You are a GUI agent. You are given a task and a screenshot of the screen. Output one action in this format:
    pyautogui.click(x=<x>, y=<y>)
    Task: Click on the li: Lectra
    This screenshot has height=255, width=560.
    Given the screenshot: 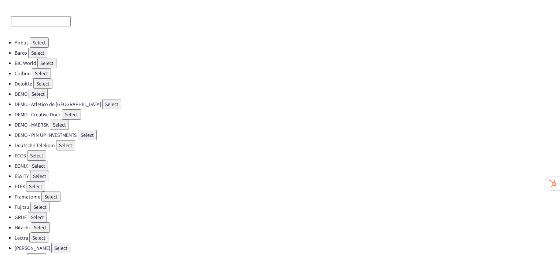 What is the action you would take?
    pyautogui.click(x=287, y=237)
    